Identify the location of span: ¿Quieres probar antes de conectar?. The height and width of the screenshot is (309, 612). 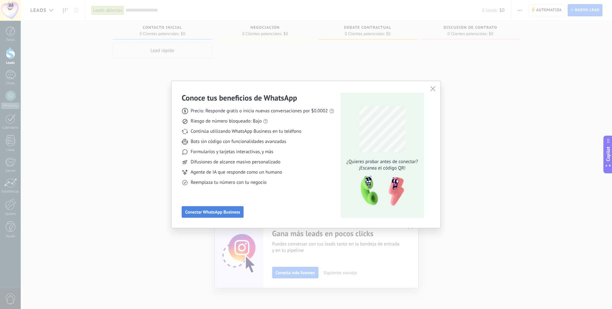
(382, 162).